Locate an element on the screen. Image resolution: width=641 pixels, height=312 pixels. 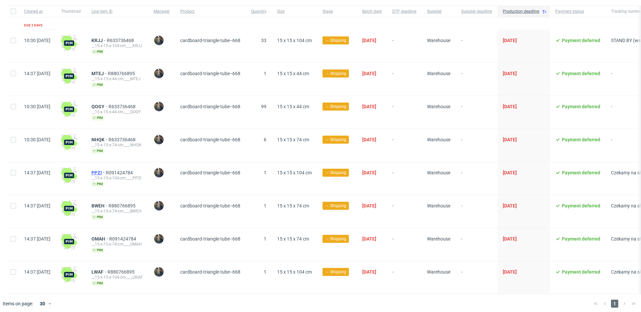
span: Quantity is located at coordinates (259, 11).